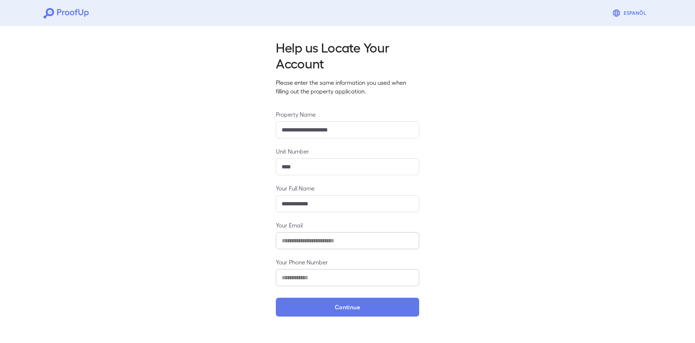 The image size is (695, 343). What do you see at coordinates (348, 151) in the screenshot?
I see `label: Unit Number` at bounding box center [348, 151].